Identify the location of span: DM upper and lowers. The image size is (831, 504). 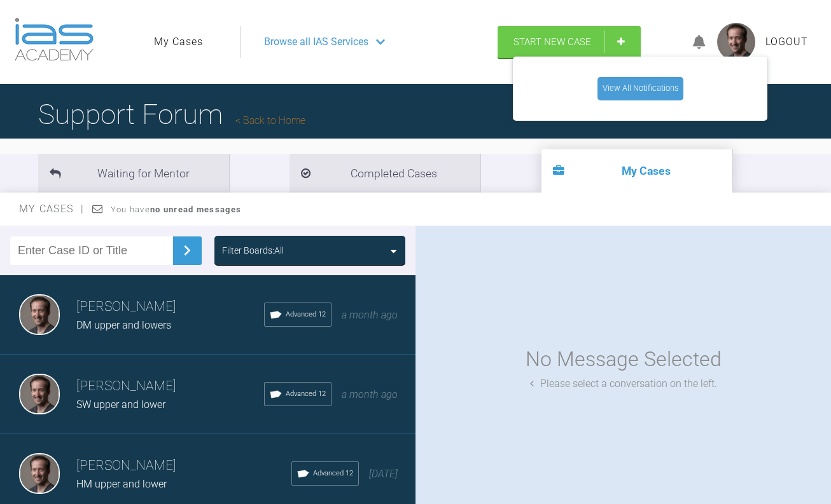
(123, 325).